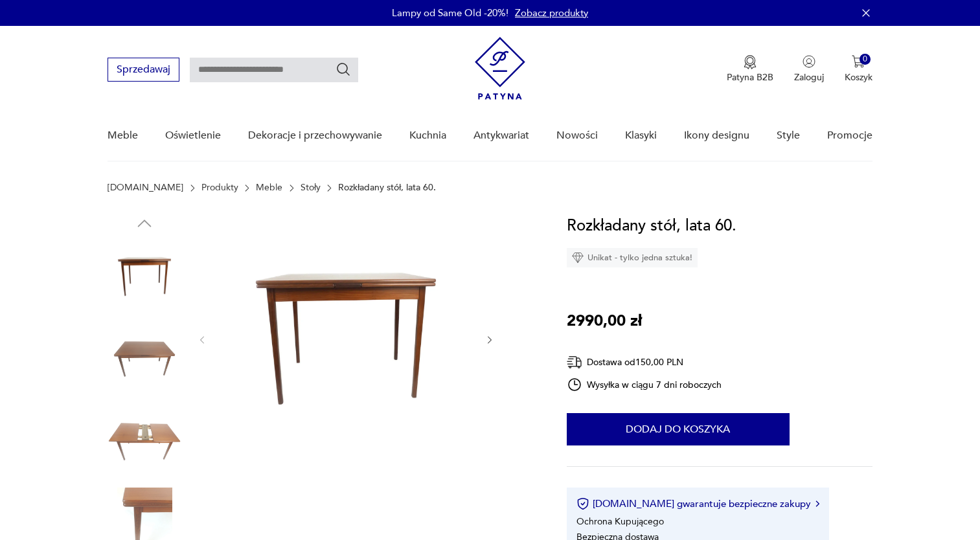  Describe the element at coordinates (809, 61) in the screenshot. I see `img: Ikonka użytkownika` at that location.